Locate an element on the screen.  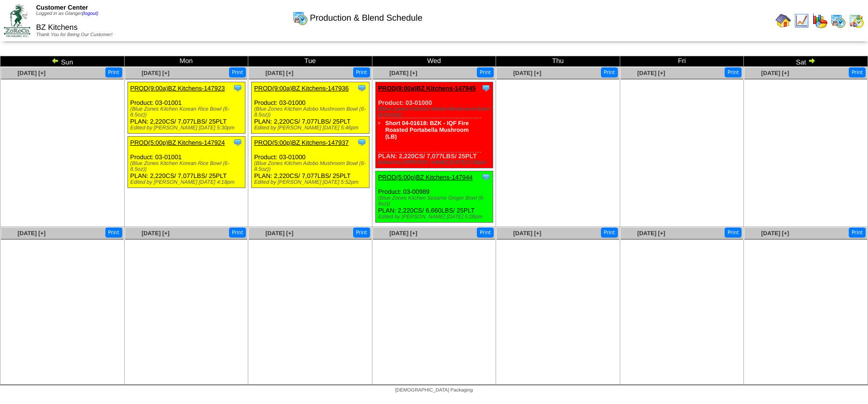
a: PROD(5:00p)BZ Kitchens-147944 is located at coordinates (425, 177).